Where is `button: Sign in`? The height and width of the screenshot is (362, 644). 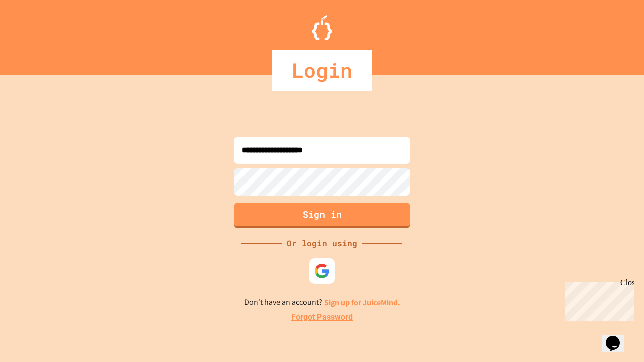 button: Sign in is located at coordinates (322, 215).